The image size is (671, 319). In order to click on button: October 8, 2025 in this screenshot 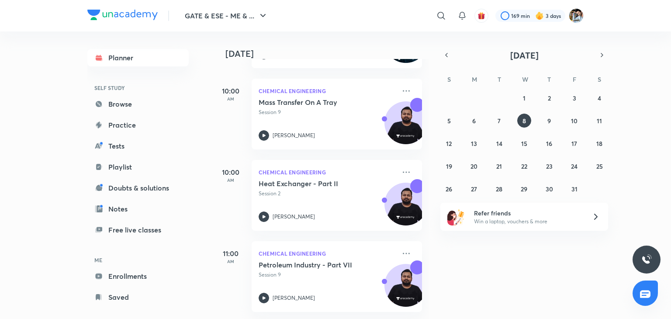, I will do `click(524, 121)`.